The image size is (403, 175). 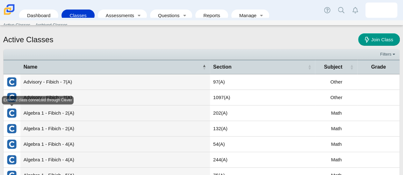 What do you see at coordinates (388, 54) in the screenshot?
I see `a: Filters` at bounding box center [388, 54].